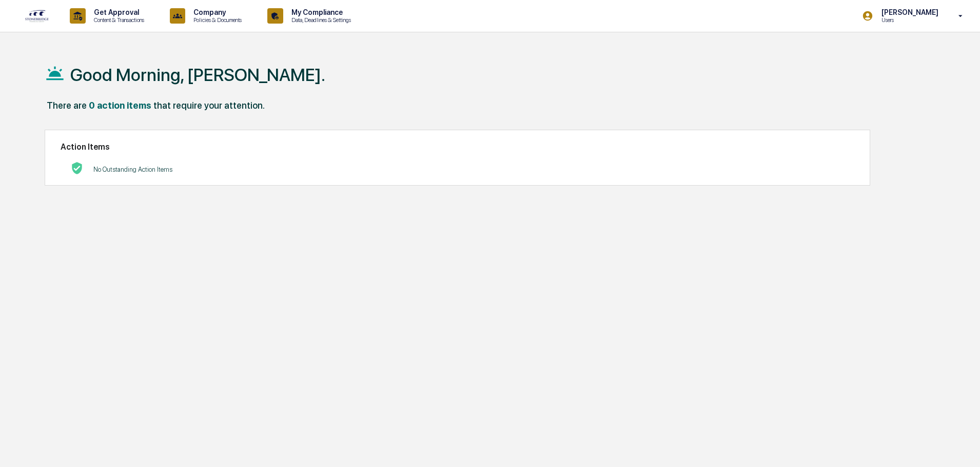 This screenshot has height=467, width=980. What do you see at coordinates (120, 105) in the screenshot?
I see `div: 0 action items` at bounding box center [120, 105].